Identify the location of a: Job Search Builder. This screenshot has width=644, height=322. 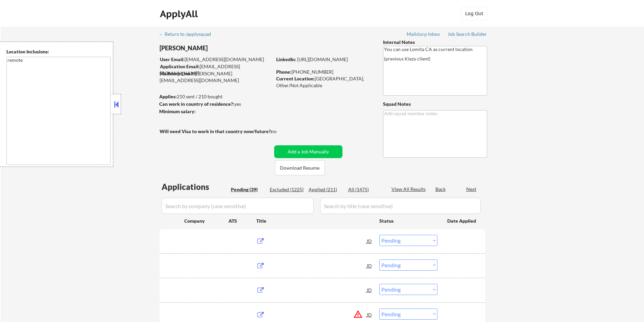
(467, 35).